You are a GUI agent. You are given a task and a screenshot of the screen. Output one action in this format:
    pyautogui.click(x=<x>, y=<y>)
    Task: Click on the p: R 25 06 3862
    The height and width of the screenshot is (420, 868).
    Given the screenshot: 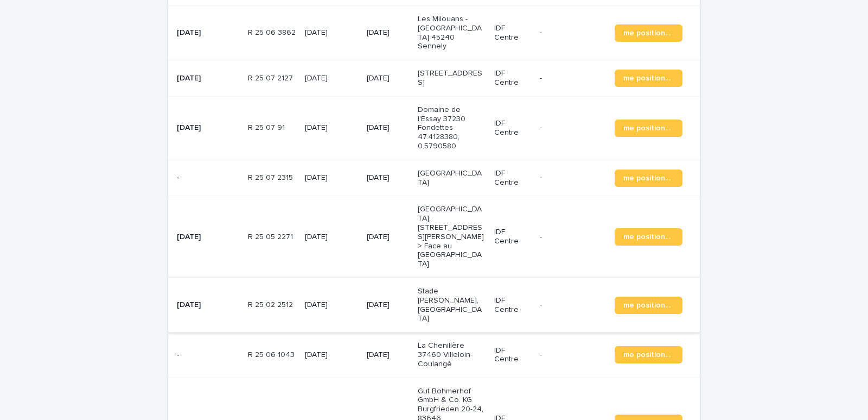 What is the action you would take?
    pyautogui.click(x=273, y=31)
    